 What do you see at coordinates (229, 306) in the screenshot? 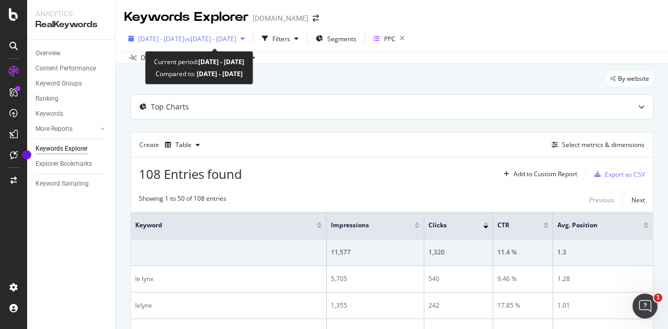
I see `div: lelynx` at bounding box center [229, 306].